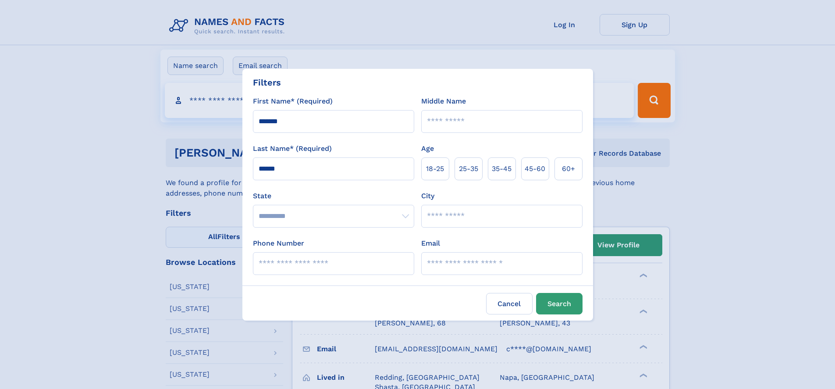  What do you see at coordinates (267, 82) in the screenshot?
I see `div: Filters` at bounding box center [267, 82].